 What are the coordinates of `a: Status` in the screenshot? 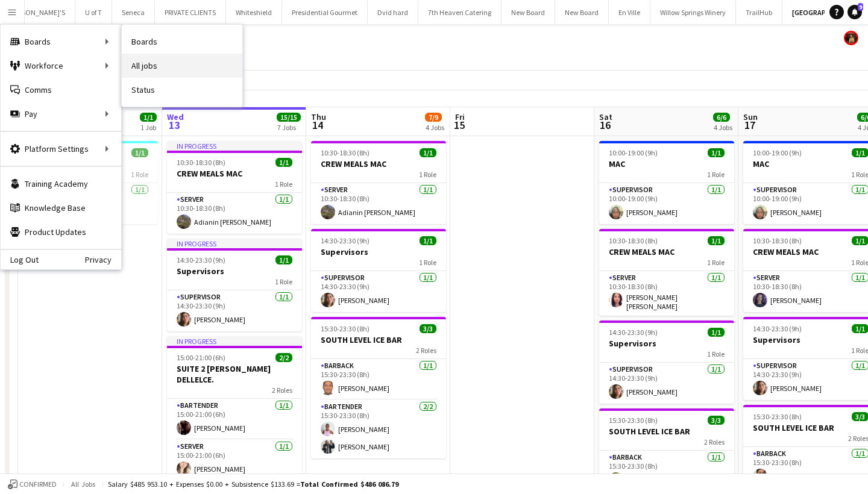 It's located at (182, 90).